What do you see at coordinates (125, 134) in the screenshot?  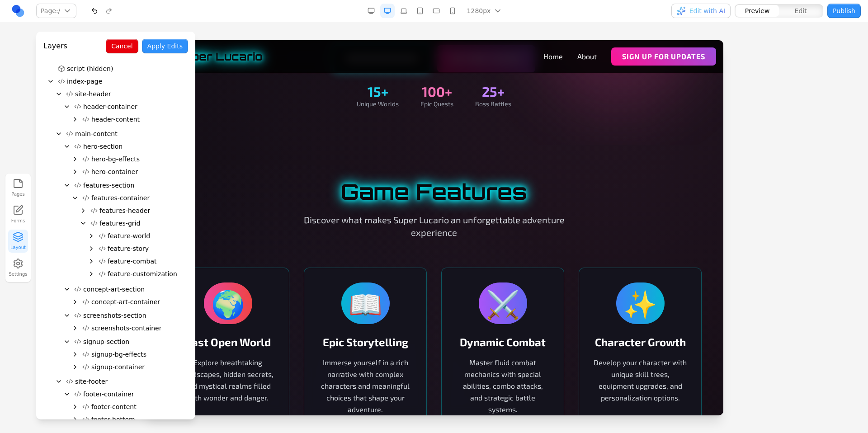 I see `button: main-content` at bounding box center [125, 134].